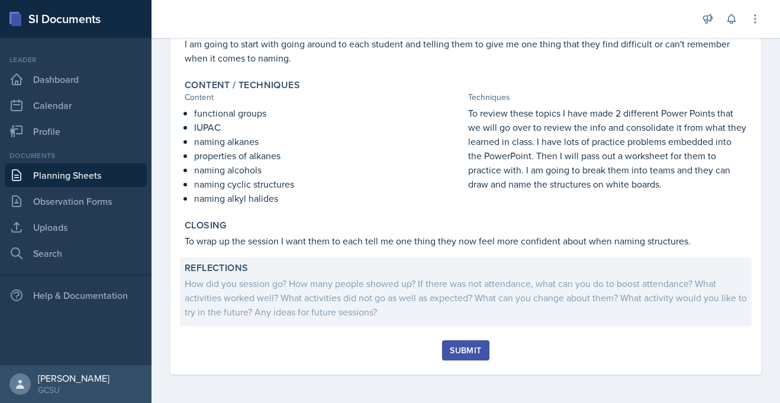 This screenshot has width=780, height=403. What do you see at coordinates (329, 184) in the screenshot?
I see `p: naming cyclic structures` at bounding box center [329, 184].